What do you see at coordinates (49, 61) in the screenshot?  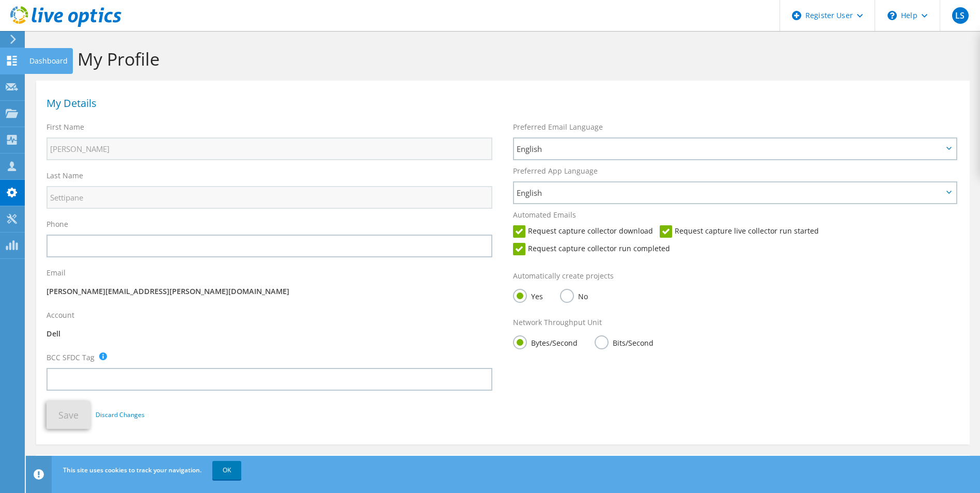 I see `div: Dashboard` at bounding box center [49, 61].